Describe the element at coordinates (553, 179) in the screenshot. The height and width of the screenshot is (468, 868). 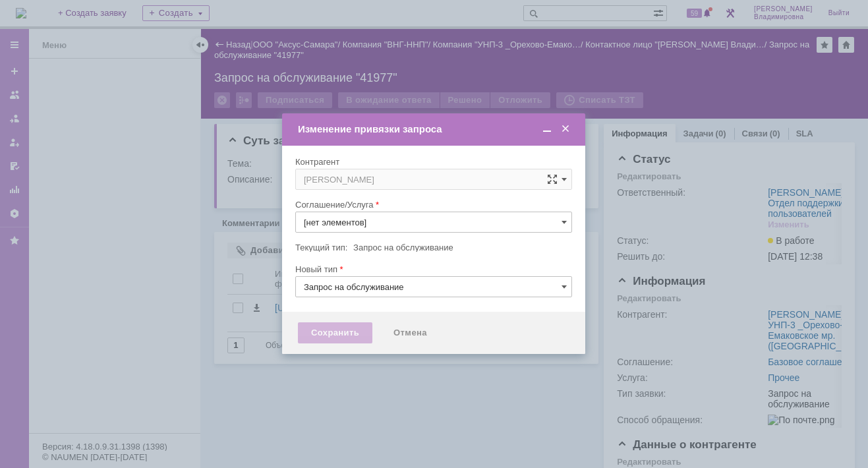
I see `span: Сложная форма` at that location.